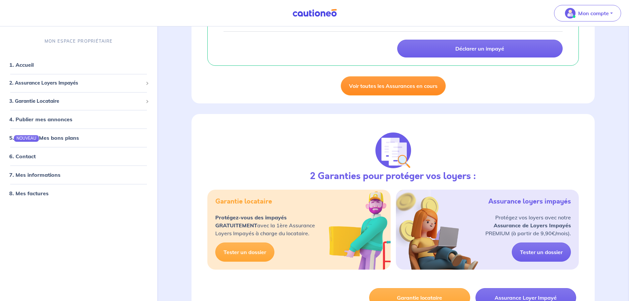  Describe the element at coordinates (79, 101) in the screenshot. I see `div: 3. Garantie Locataire` at that location.